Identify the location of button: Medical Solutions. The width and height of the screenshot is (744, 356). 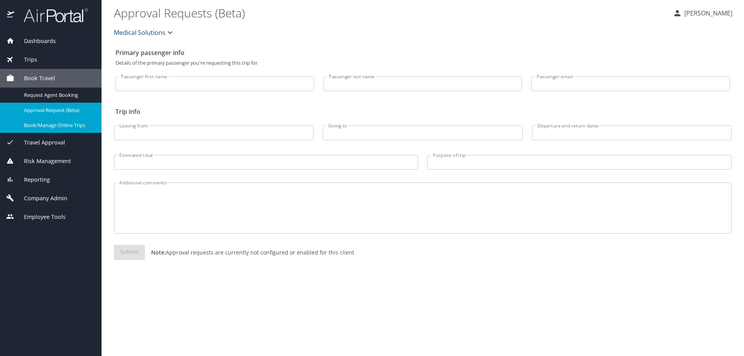
(144, 33).